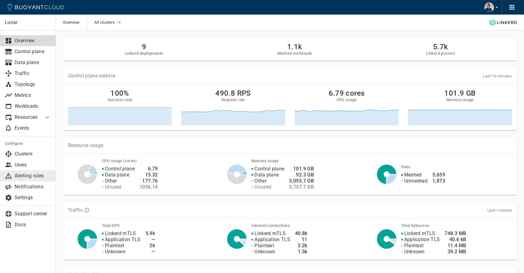  What do you see at coordinates (302, 181) in the screenshot?
I see `h4: 3,055.7 GB` at bounding box center [302, 181].